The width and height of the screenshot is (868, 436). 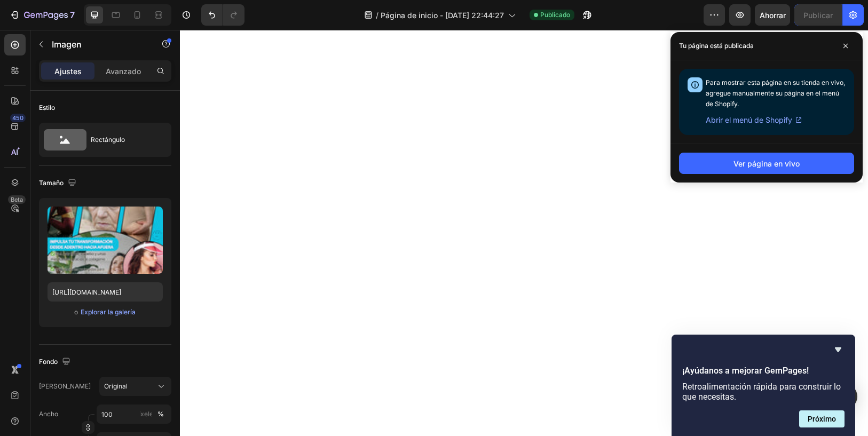 I want to click on font: Tu página está publicada, so click(x=717, y=45).